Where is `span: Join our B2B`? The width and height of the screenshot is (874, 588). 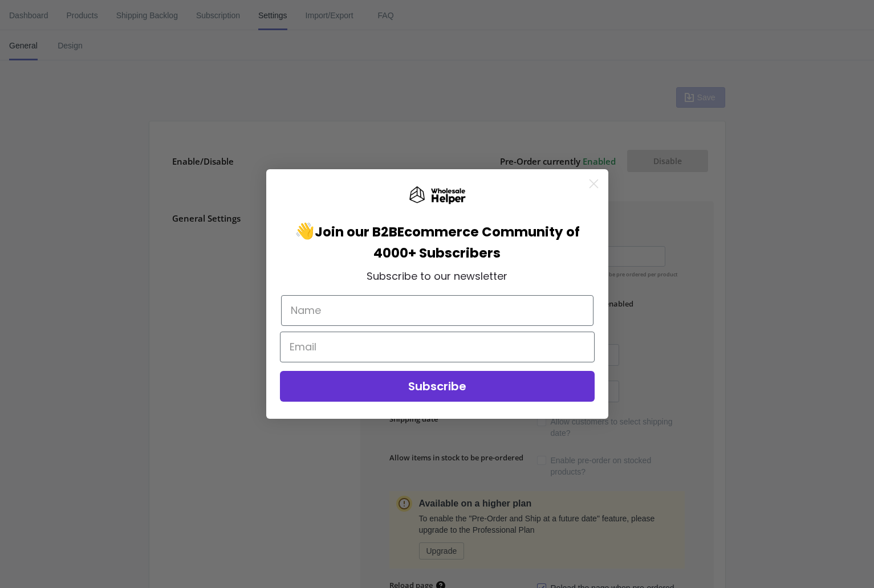
span: Join our B2B is located at coordinates (356, 232).